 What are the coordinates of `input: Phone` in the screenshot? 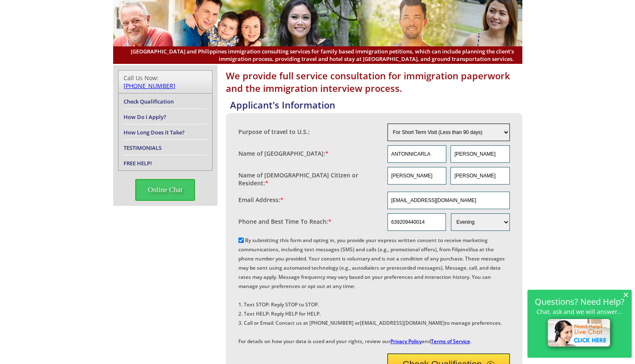 It's located at (417, 222).